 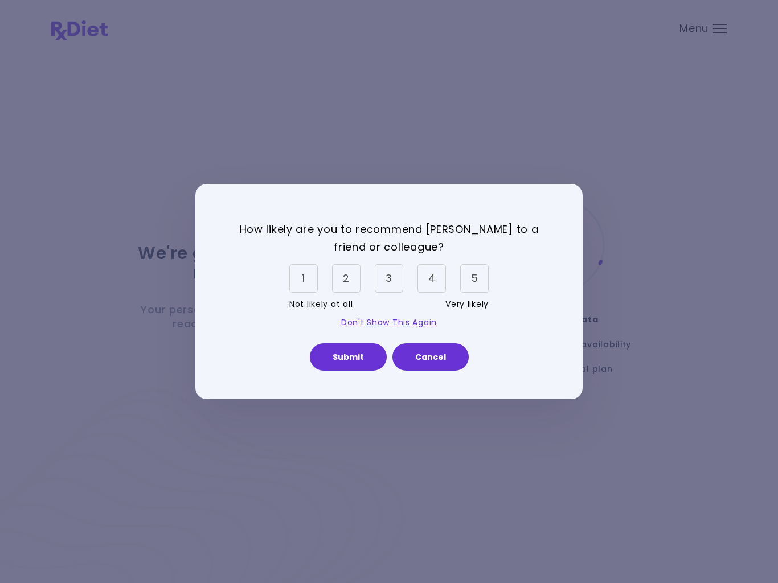 What do you see at coordinates (431, 278) in the screenshot?
I see `div: 4` at bounding box center [431, 278].